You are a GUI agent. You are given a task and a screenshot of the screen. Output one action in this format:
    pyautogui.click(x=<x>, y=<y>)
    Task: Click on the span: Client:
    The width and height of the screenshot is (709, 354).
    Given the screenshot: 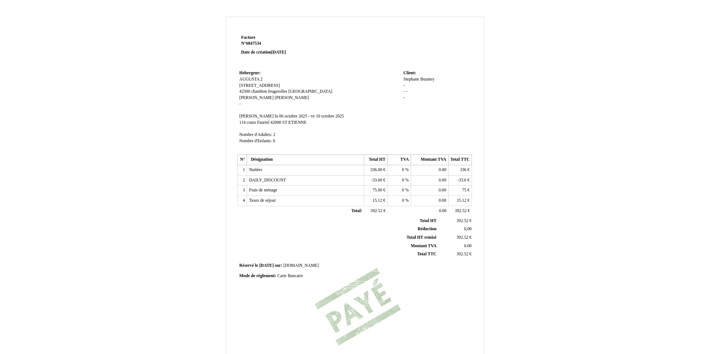 What is the action you would take?
    pyautogui.click(x=410, y=73)
    